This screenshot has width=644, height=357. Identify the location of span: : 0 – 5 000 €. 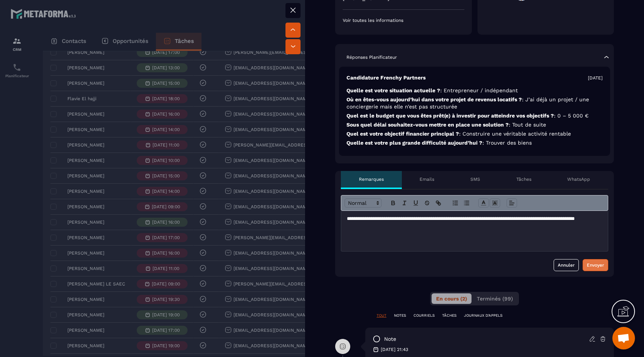
(571, 115).